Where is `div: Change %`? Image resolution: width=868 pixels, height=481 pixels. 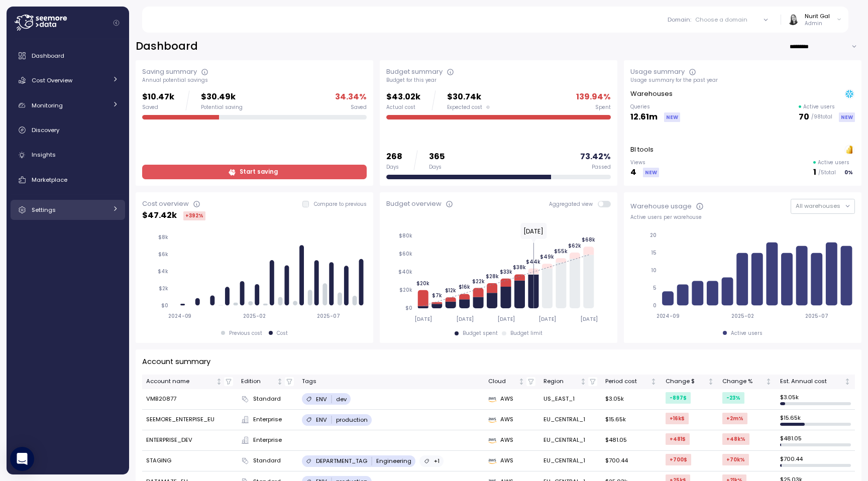
div: Change % is located at coordinates (744, 382).